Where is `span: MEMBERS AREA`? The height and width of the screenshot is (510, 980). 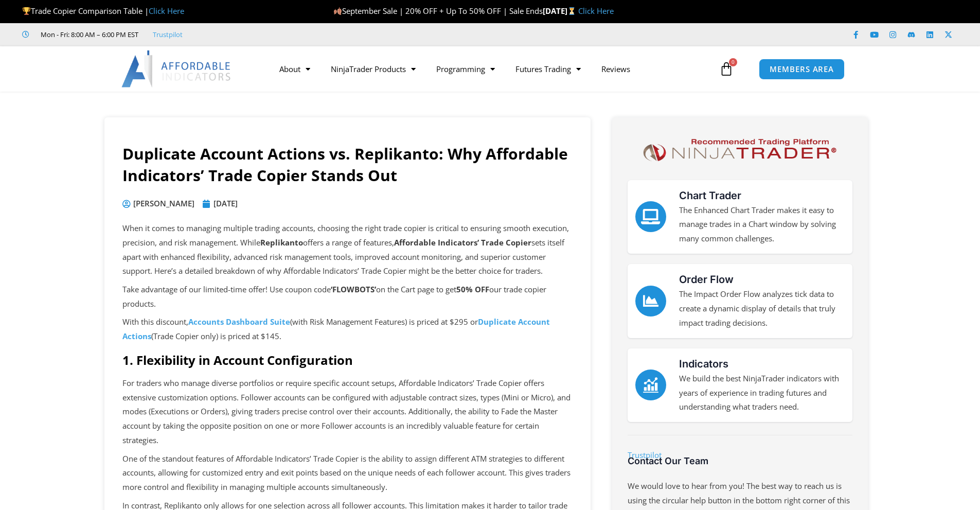
span: MEMBERS AREA is located at coordinates (802, 69).